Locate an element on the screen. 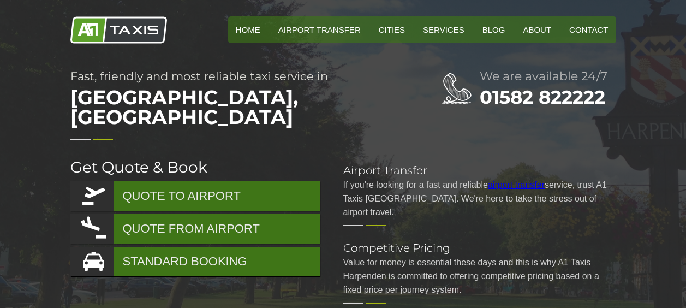 This screenshot has width=686, height=308. p: Value for money is essential these days and this is why A1 Taxis Harpenden is committed to offeri... is located at coordinates (480, 276).